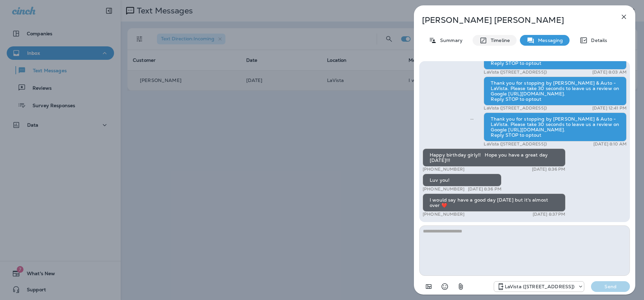 The height and width of the screenshot is (300, 644). I want to click on button: Add in a premade template, so click(429, 286).